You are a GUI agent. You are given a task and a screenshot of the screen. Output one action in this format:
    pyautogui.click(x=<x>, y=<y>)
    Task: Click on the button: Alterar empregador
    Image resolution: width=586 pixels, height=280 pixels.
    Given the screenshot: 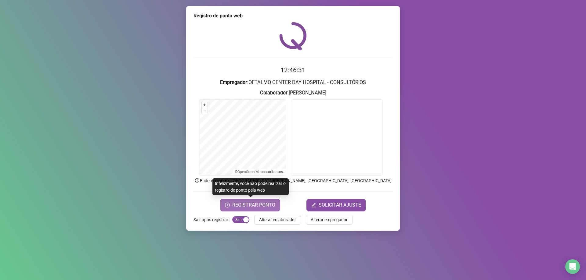 What is the action you would take?
    pyautogui.click(x=329, y=220)
    